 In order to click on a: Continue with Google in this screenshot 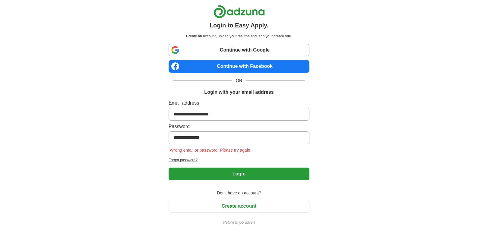, I will do `click(239, 50)`.